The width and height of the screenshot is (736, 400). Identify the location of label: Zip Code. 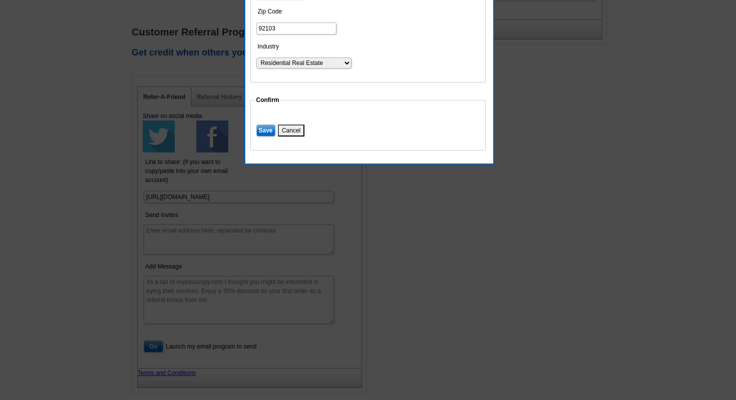
(303, 12).